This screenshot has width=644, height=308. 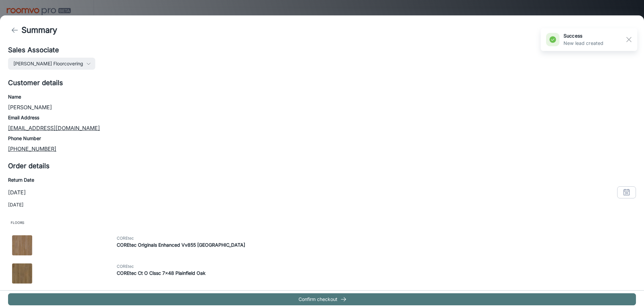 I want to click on h6: Return Date, so click(x=322, y=180).